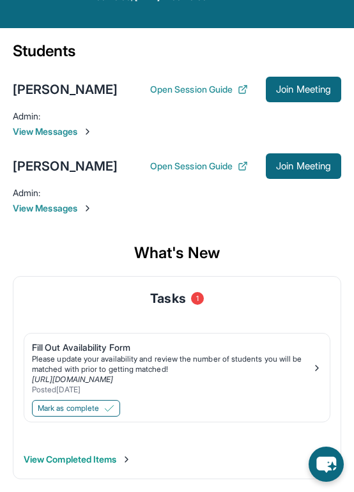  Describe the element at coordinates (76, 408) in the screenshot. I see `button: Mark as complete` at that location.